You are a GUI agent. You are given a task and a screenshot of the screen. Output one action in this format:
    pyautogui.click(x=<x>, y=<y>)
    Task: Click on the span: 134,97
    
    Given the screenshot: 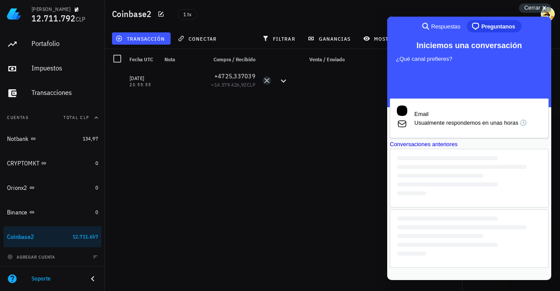 What is the action you would take?
    pyautogui.click(x=90, y=138)
    